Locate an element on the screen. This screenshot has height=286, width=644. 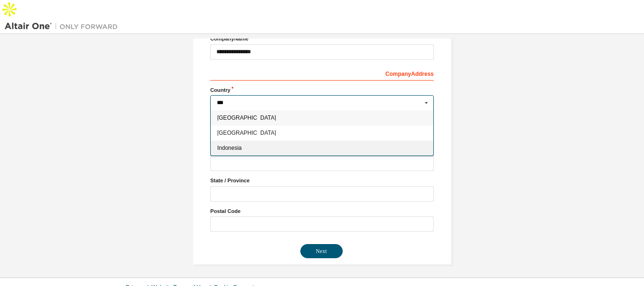
img: Altair One is located at coordinates (63, 27).